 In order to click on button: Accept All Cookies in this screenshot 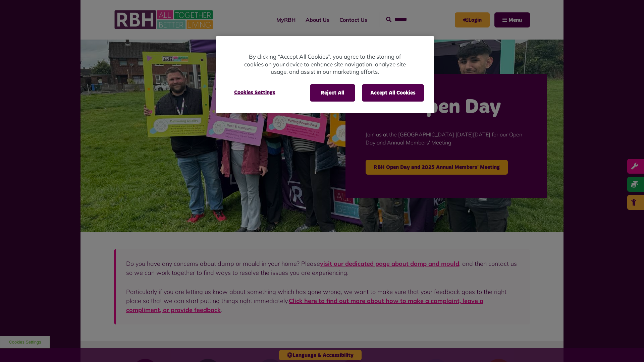, I will do `click(393, 93)`.